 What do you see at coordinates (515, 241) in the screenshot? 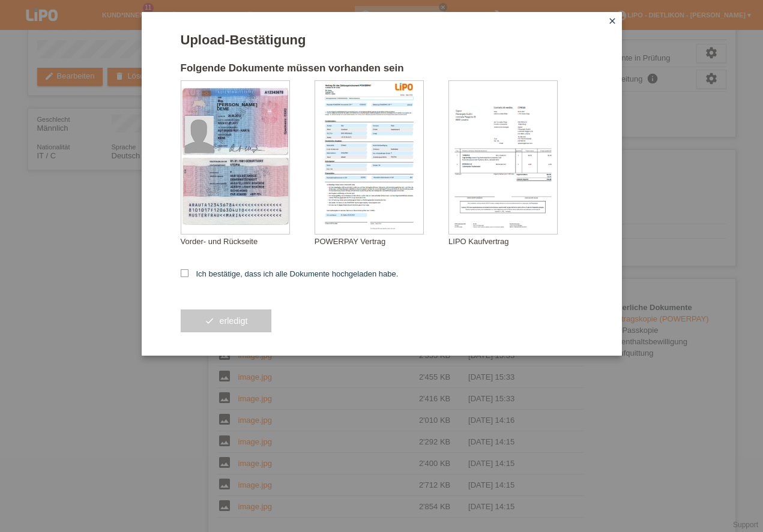
I see `div: LIPO Kaufvertrag` at bounding box center [515, 241].